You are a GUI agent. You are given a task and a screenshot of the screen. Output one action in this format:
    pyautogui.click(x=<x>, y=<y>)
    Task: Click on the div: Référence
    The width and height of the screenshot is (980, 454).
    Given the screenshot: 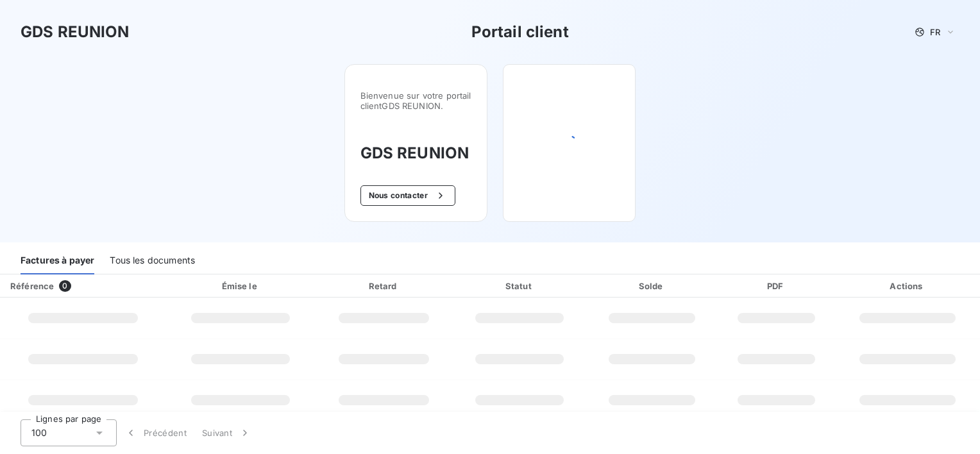 What is the action you would take?
    pyautogui.click(x=32, y=286)
    